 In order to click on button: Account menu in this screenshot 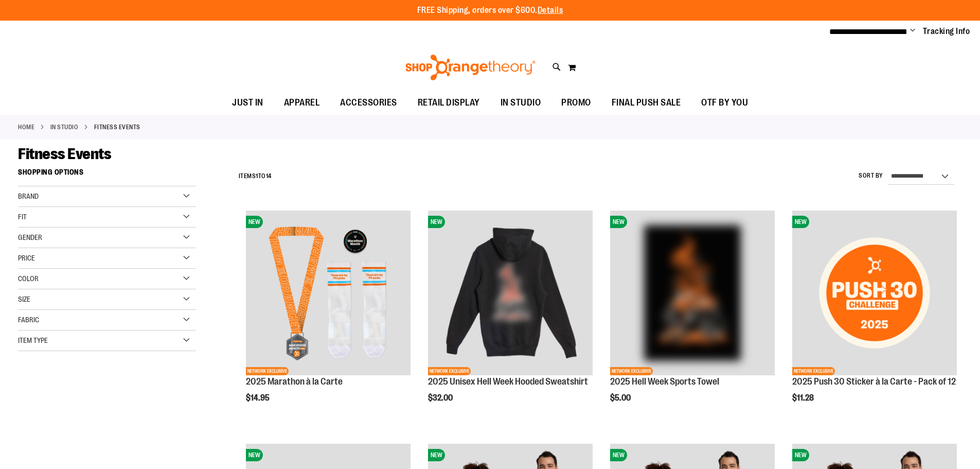, I will do `click(912, 32)`.